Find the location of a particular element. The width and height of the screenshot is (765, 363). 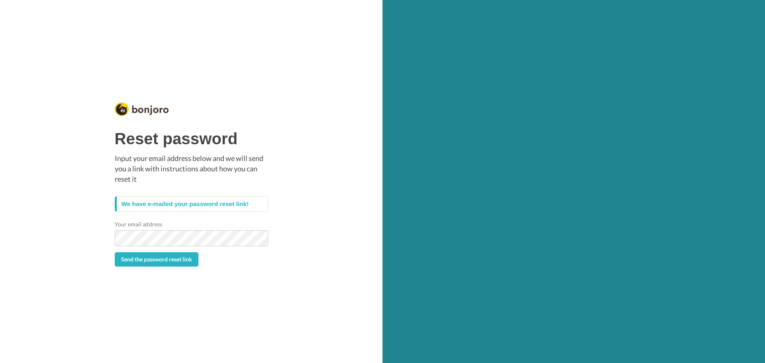

h1: Reset password is located at coordinates (191, 139).